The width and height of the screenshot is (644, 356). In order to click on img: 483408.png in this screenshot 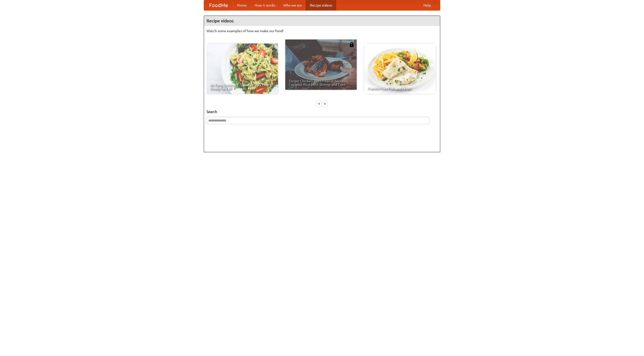, I will do `click(351, 44)`.